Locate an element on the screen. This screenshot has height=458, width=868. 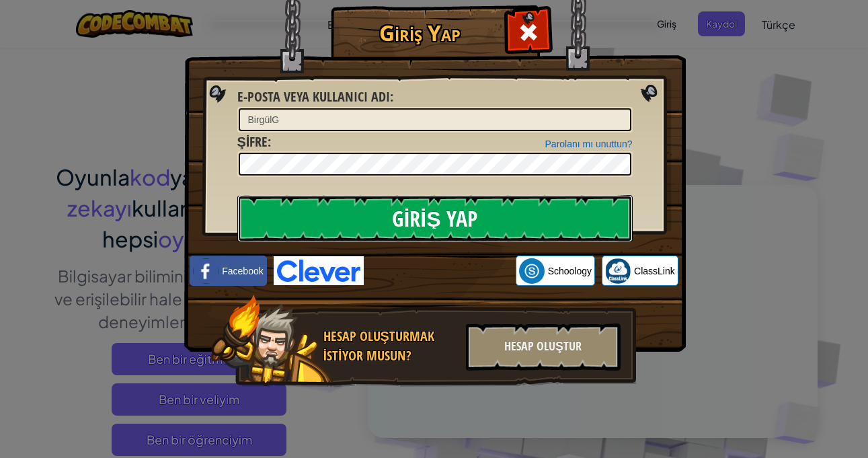
span: Facebook is located at coordinates (242, 271).